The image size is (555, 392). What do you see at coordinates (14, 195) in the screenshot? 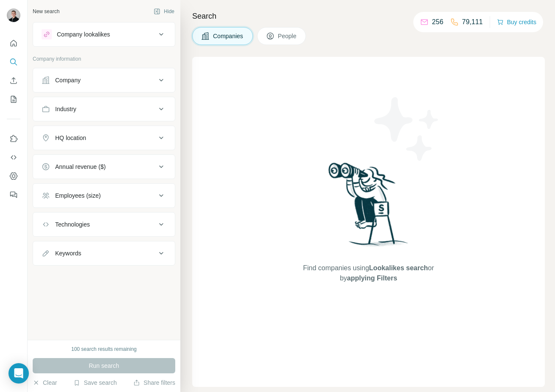
I see `button: Feedback` at bounding box center [14, 195].